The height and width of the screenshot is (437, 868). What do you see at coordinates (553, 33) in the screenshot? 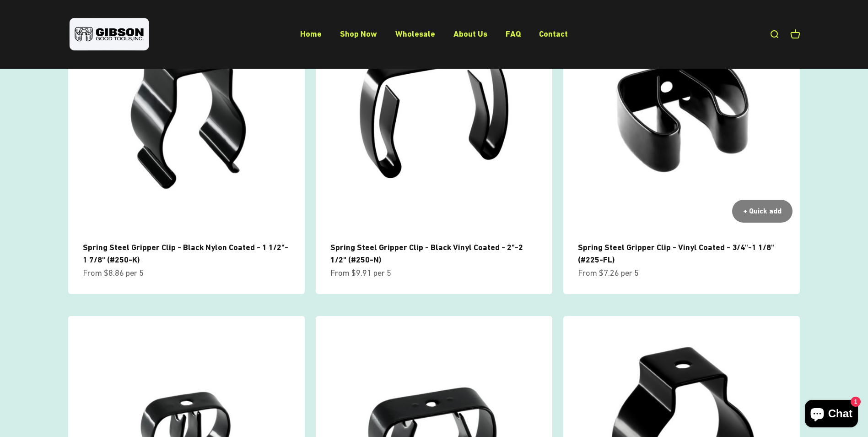
I see `a: Contact` at bounding box center [553, 33].